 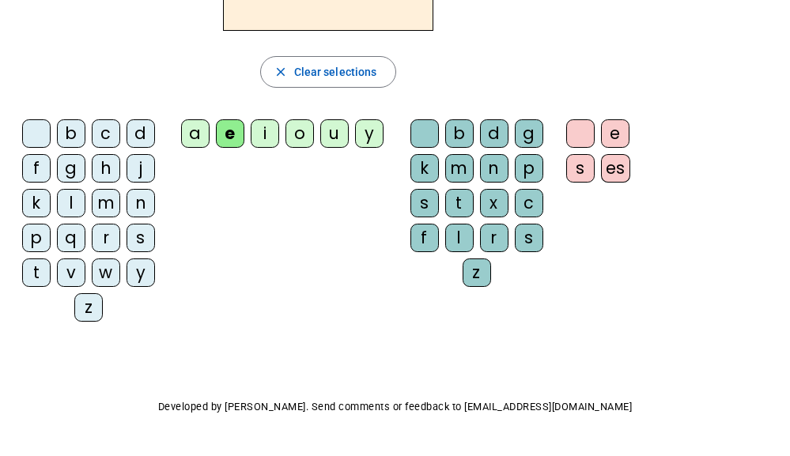 What do you see at coordinates (195, 134) in the screenshot?
I see `div: a` at bounding box center [195, 134].